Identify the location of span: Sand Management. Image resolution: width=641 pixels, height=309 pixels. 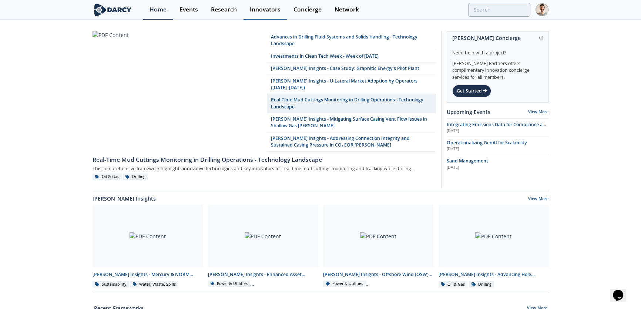
(467, 161).